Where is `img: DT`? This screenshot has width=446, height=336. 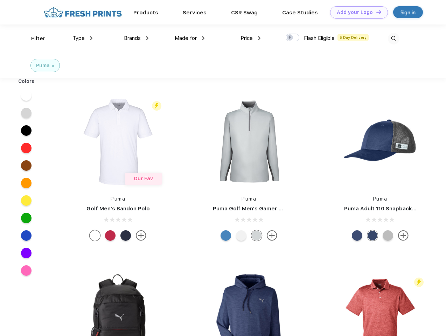 img: DT is located at coordinates (379, 12).